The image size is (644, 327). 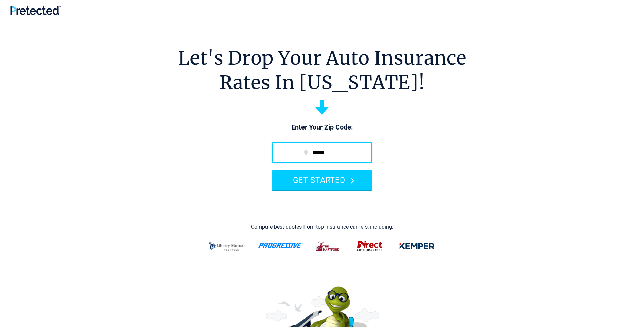 I want to click on img: thehartford, so click(x=329, y=246).